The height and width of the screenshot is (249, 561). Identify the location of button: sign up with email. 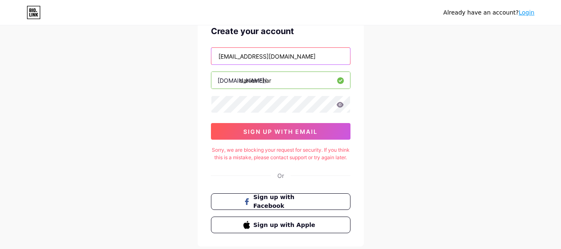
(281, 131).